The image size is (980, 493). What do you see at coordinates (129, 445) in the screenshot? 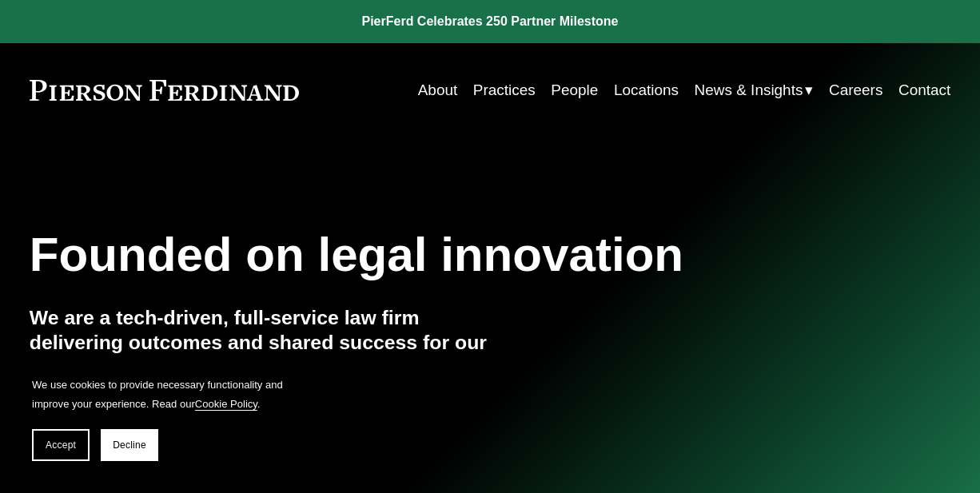
I see `span: Decline` at bounding box center [129, 445].